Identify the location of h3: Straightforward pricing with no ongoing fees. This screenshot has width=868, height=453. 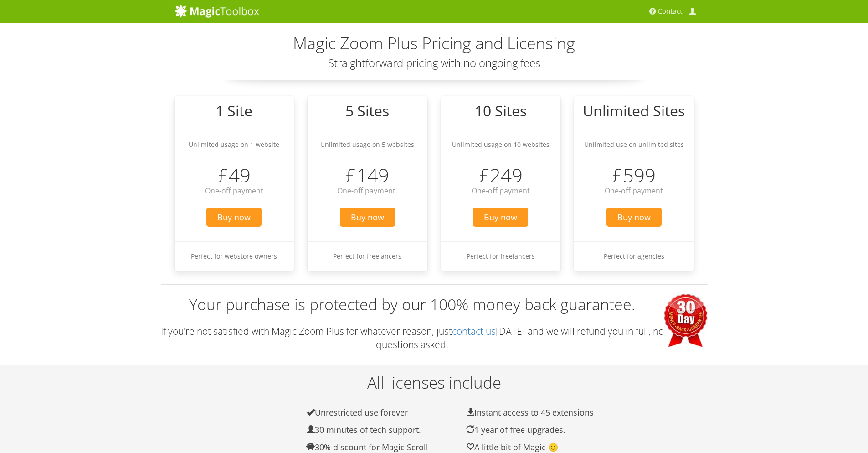
(434, 63).